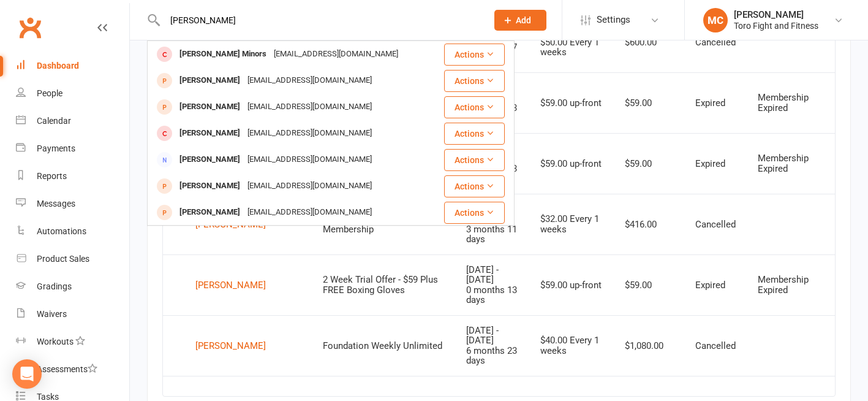 This screenshot has height=401, width=868. Describe the element at coordinates (715, 20) in the screenshot. I see `div: MC` at that location.